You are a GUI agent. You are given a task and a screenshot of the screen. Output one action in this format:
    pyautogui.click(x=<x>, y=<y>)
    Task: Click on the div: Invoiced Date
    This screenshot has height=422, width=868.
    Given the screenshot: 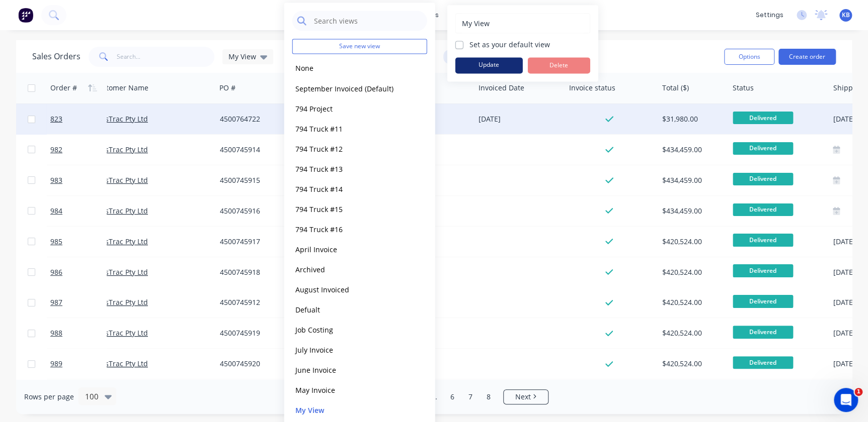 What is the action you would take?
    pyautogui.click(x=501, y=88)
    